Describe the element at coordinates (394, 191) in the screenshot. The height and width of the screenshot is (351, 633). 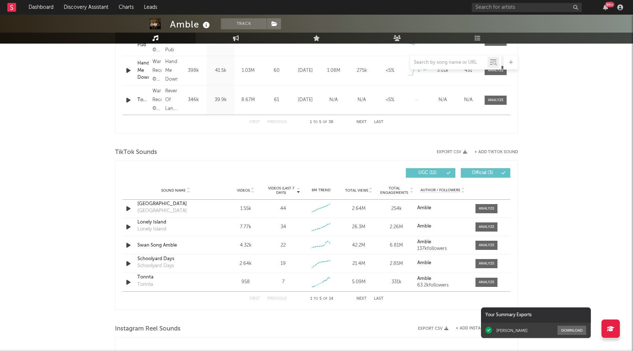
I see `span: Total Engagements` at that location.